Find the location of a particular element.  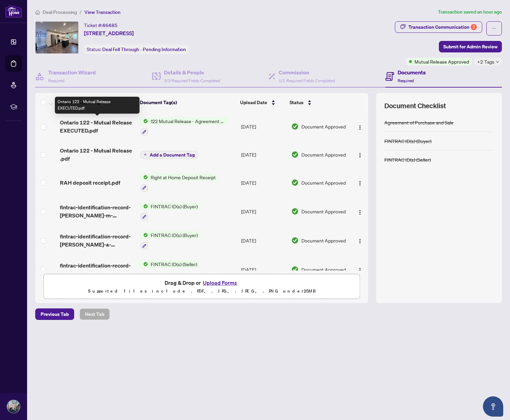

button: Add a Document Tag is located at coordinates (169, 155).